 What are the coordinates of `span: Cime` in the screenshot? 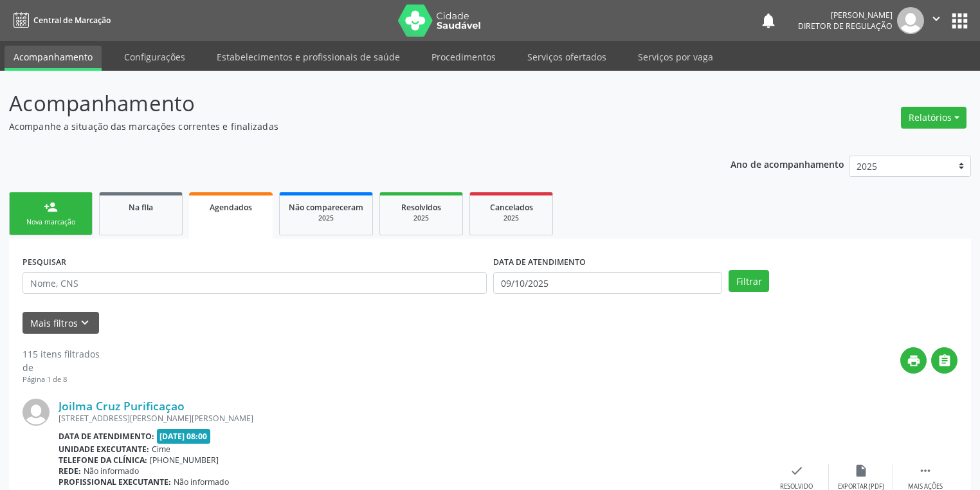 It's located at (161, 449).